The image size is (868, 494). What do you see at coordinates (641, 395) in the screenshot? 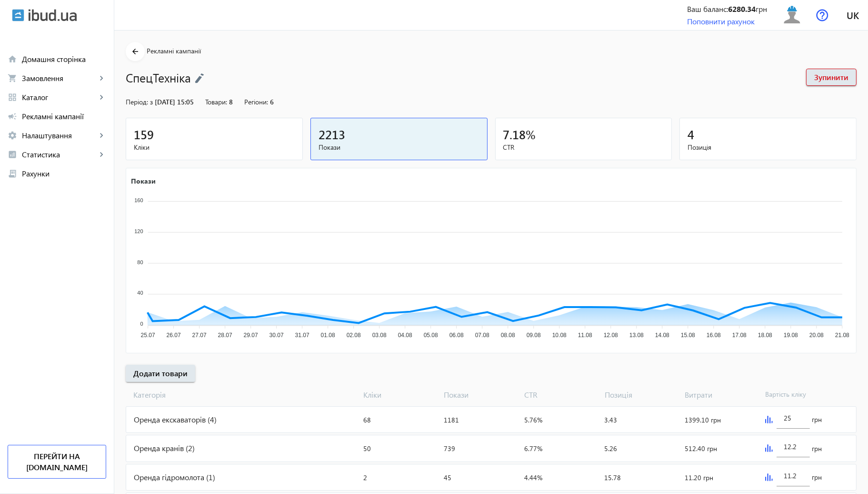
I see `span: Позиція` at bounding box center [641, 395].